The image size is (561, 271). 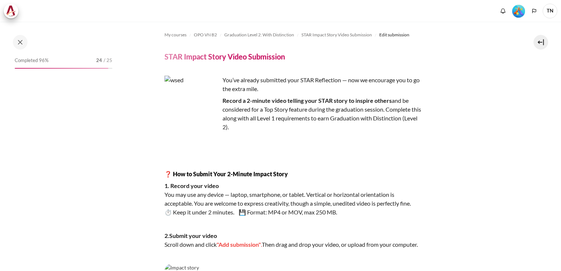 What do you see at coordinates (550, 11) in the screenshot?
I see `span: TN` at bounding box center [550, 11].